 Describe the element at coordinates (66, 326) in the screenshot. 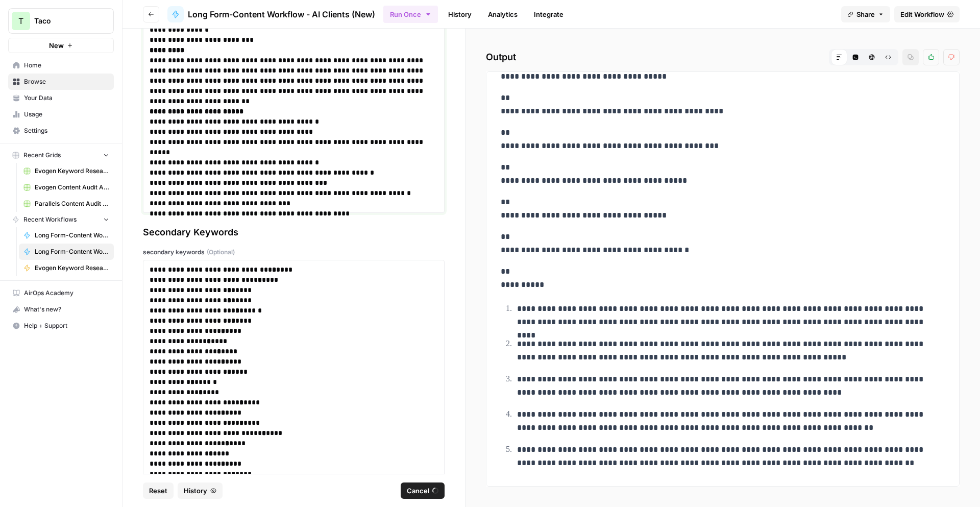

I see `span: Help + Support` at that location.